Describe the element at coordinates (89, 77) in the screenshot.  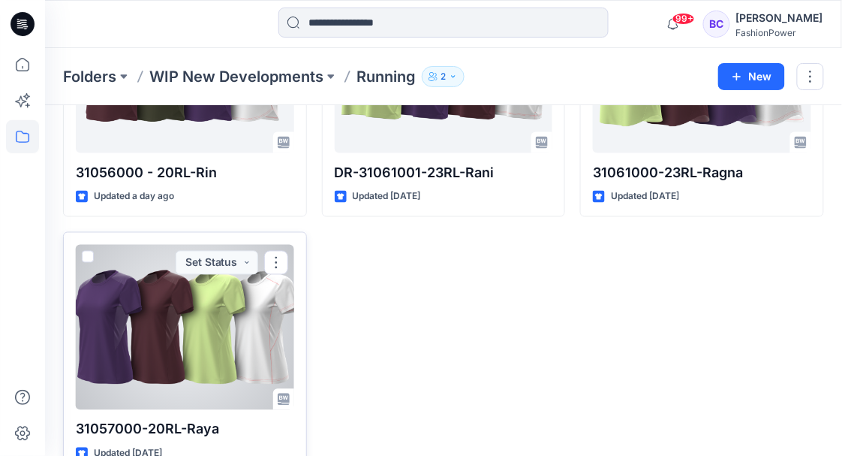
I see `p: Folders` at that location.